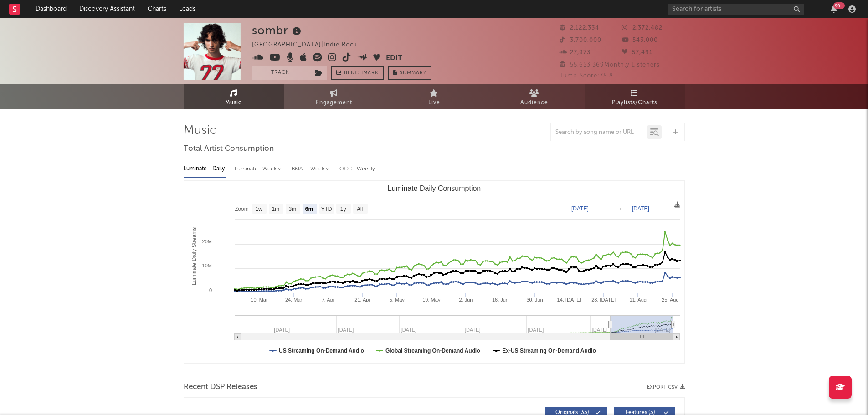 The height and width of the screenshot is (415, 868). I want to click on span: 27,973, so click(575, 52).